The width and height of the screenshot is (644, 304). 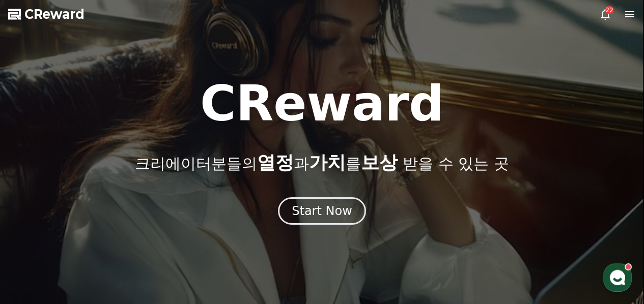 What do you see at coordinates (605, 14) in the screenshot?
I see `a: 22` at bounding box center [605, 14].